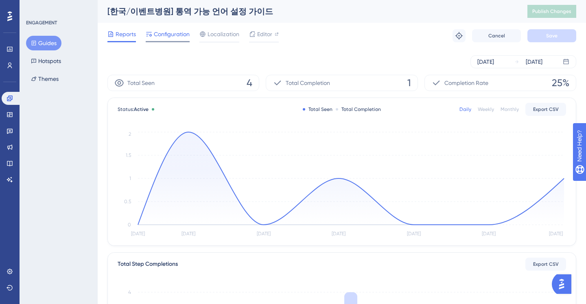 The width and height of the screenshot is (586, 304). What do you see at coordinates (130, 179) in the screenshot?
I see `tspan: 1` at bounding box center [130, 179].